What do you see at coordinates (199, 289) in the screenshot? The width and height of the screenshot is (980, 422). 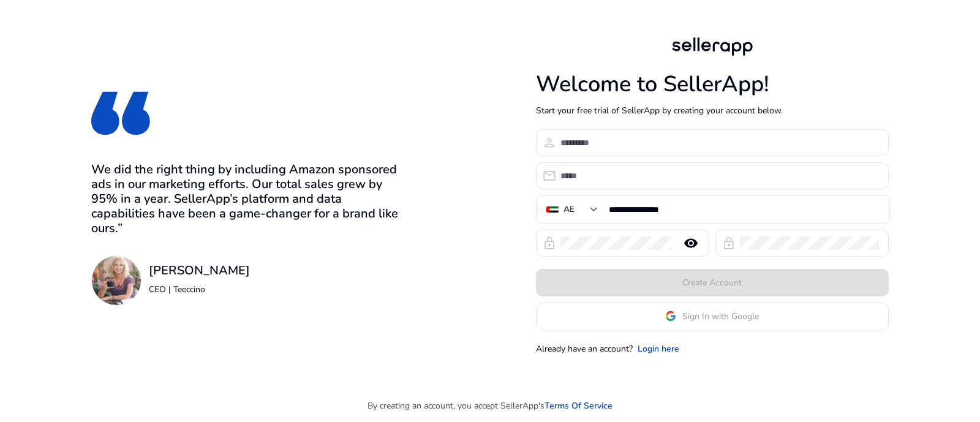 I see `p: CEO | Teeccino` at bounding box center [199, 289].